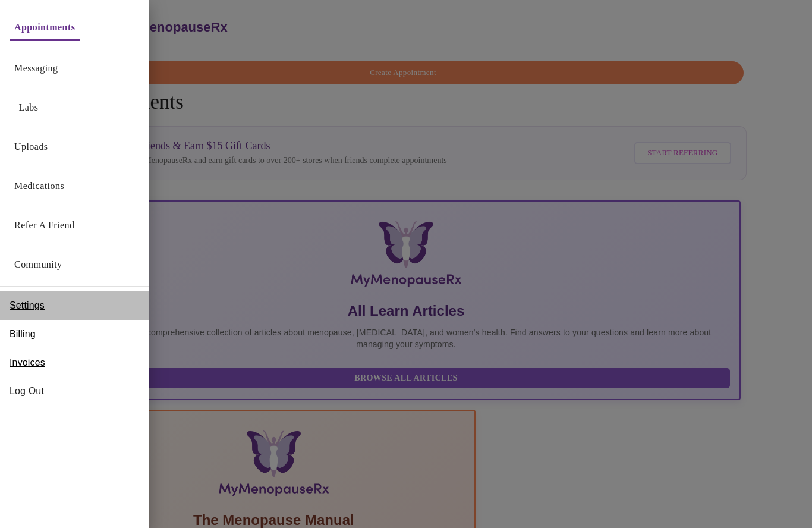 This screenshot has height=528, width=812. What do you see at coordinates (75, 391) in the screenshot?
I see `span: Log Out` at bounding box center [75, 391].